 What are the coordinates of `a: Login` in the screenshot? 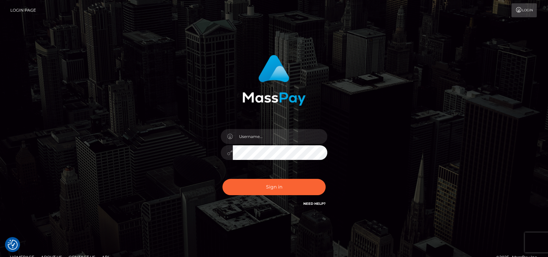 It's located at (524, 10).